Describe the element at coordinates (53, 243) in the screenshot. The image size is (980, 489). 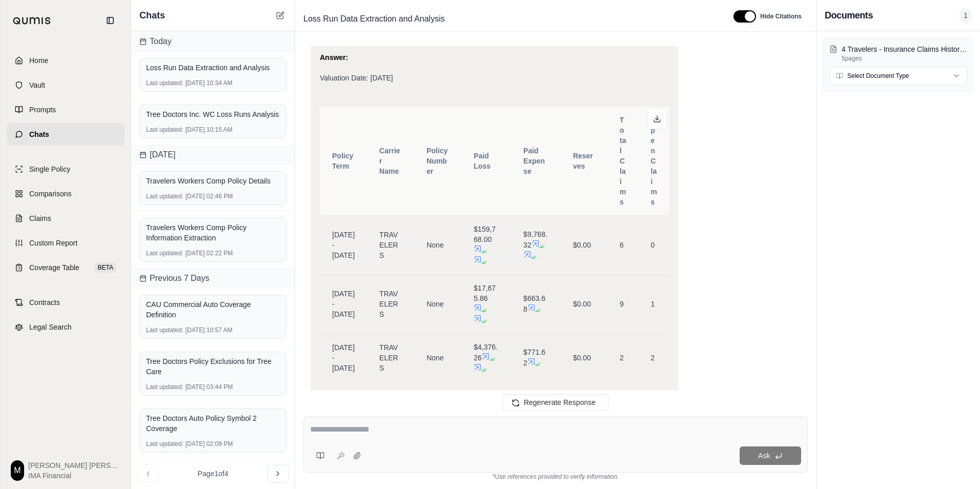
I see `span: Custom Report` at that location.